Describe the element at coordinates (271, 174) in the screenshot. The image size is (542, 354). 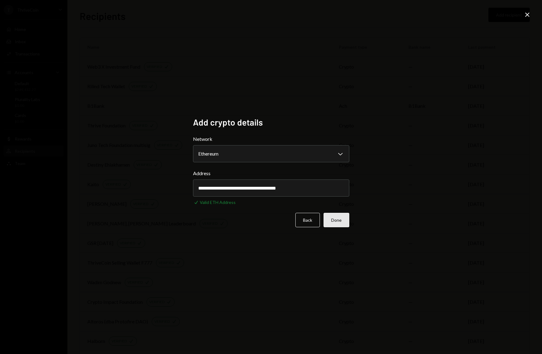
I see `label: Address` at that location.